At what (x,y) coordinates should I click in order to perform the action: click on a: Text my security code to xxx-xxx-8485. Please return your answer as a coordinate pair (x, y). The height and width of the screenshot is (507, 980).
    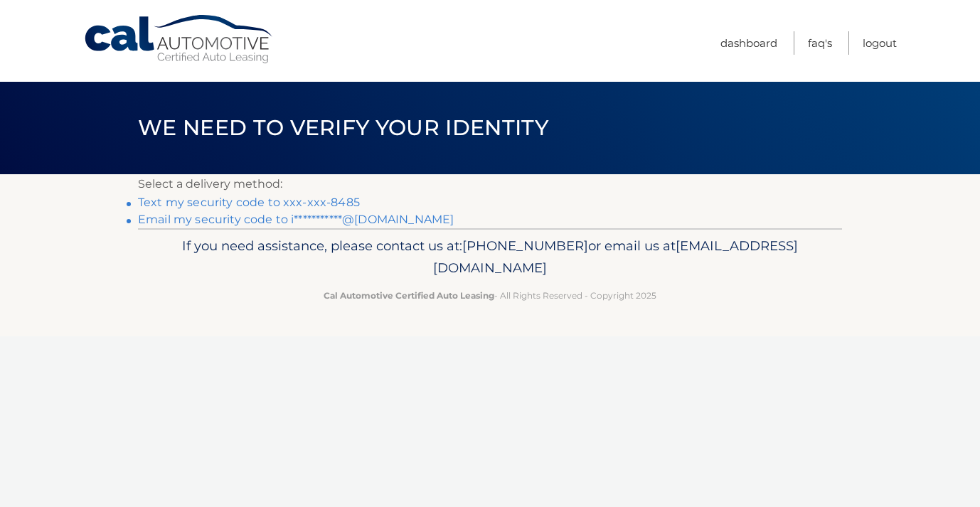
    Looking at the image, I should click on (249, 202).